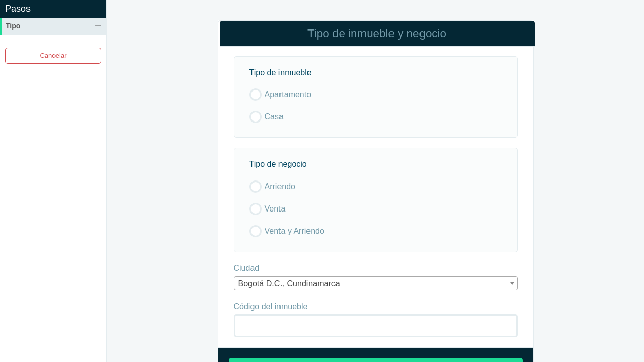 Image resolution: width=644 pixels, height=362 pixels. What do you see at coordinates (373, 117) in the screenshot?
I see `label: Casa` at bounding box center [373, 117].